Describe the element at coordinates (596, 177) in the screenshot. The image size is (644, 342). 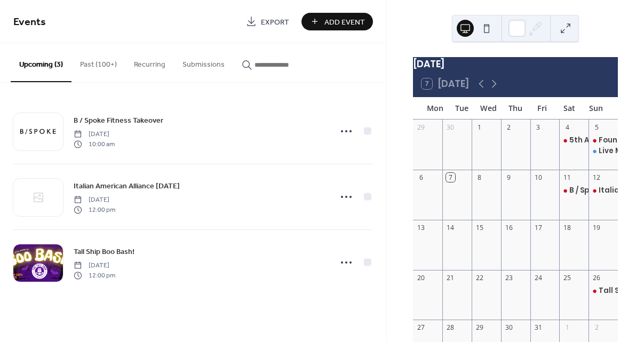
I see `div: 12` at that location.